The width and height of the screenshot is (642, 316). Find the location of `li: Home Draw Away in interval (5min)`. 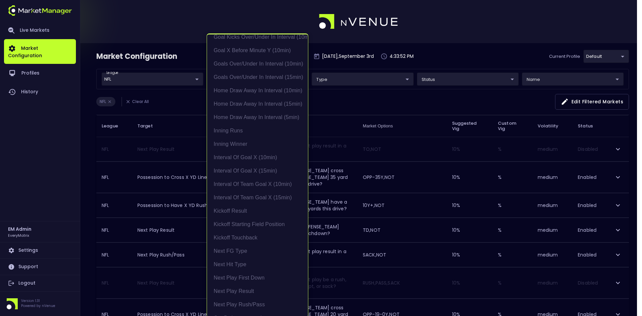

li: Home Draw Away in interval (5min) is located at coordinates (257, 117).